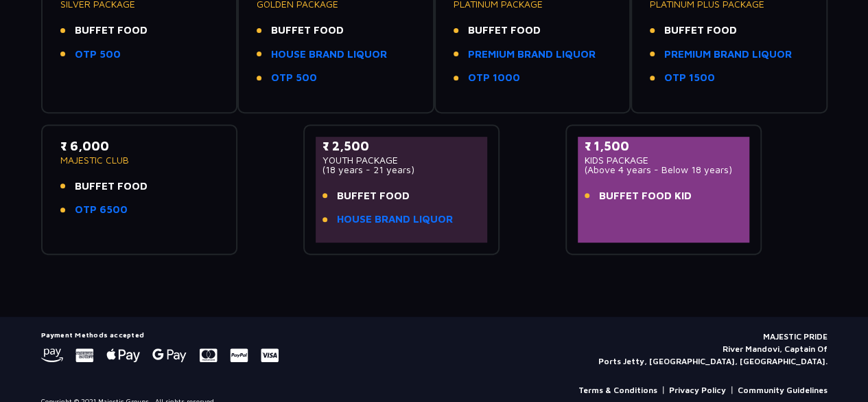 This screenshot has height=402, width=868. I want to click on a: OTP 1500, so click(690, 78).